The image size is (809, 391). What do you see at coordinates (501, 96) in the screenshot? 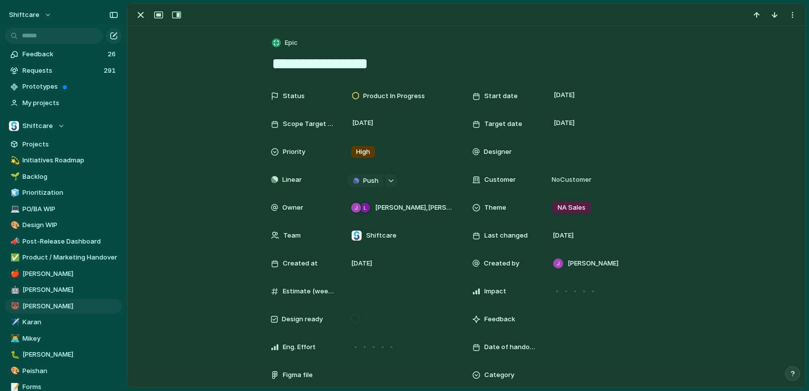
I see `span: Start date` at bounding box center [501, 96].